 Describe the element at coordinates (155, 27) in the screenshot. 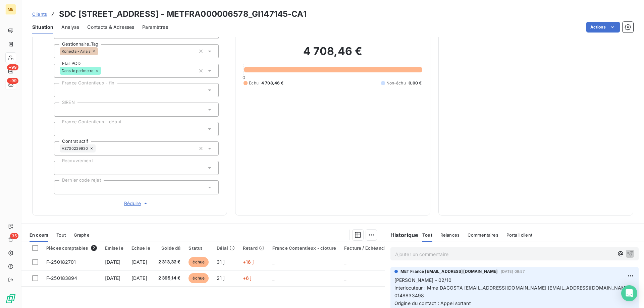

I see `span: Paramètres` at that location.